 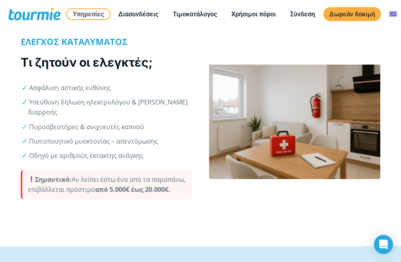 What do you see at coordinates (110, 127) in the screenshot?
I see `li: Πυροσβεστήρες & ανιχνευτές καπνού` at bounding box center [110, 127].